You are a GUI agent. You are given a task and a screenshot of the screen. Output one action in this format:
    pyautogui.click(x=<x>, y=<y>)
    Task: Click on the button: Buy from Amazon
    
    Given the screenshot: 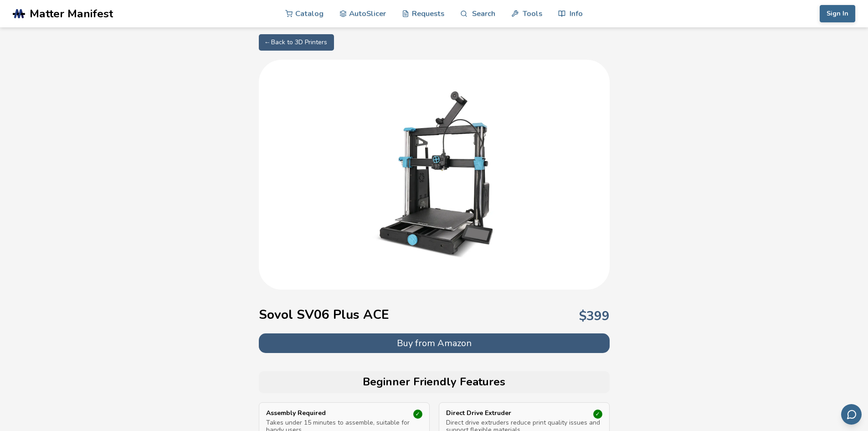 What is the action you would take?
    pyautogui.click(x=434, y=343)
    